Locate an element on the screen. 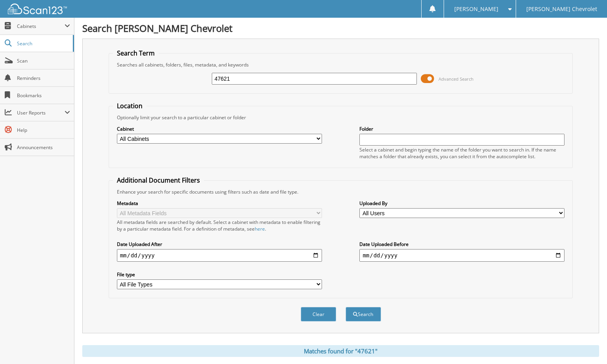 Image resolution: width=607 pixels, height=364 pixels. button: Clear is located at coordinates (318, 314).